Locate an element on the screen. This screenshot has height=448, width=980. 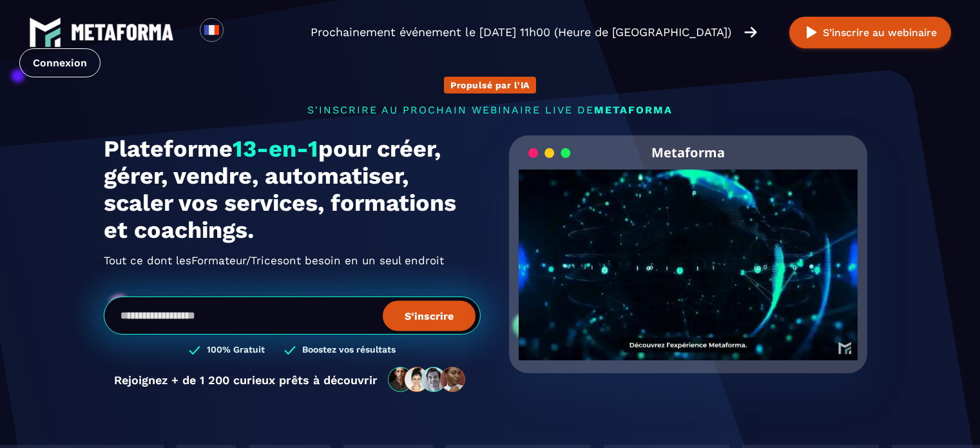
img: arrow-right is located at coordinates (750, 32).